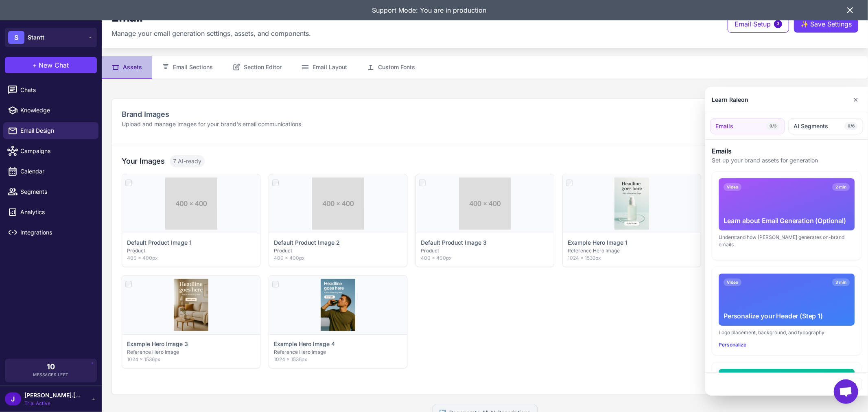 The height and width of the screenshot is (412, 868). Describe the element at coordinates (787, 221) in the screenshot. I see `div: Learn about Email Generation (Optional)` at that location.